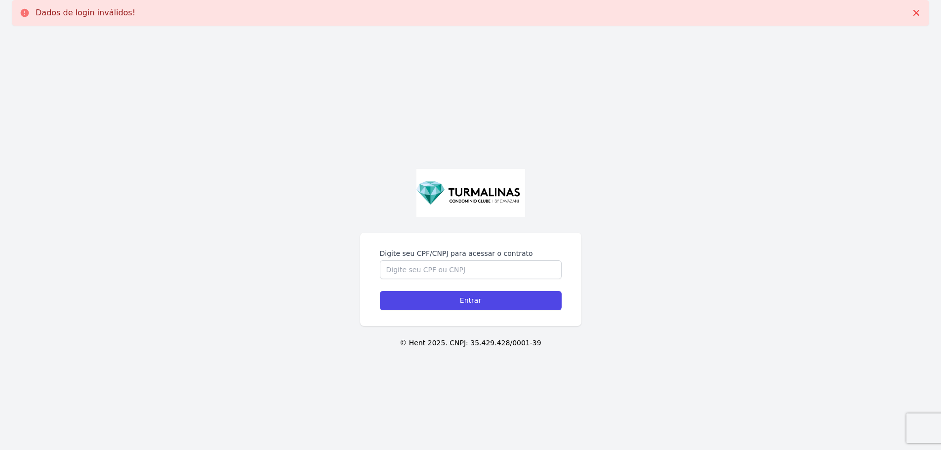 This screenshot has width=941, height=450. Describe the element at coordinates (85, 13) in the screenshot. I see `p: Dados de login inválidos!` at that location.